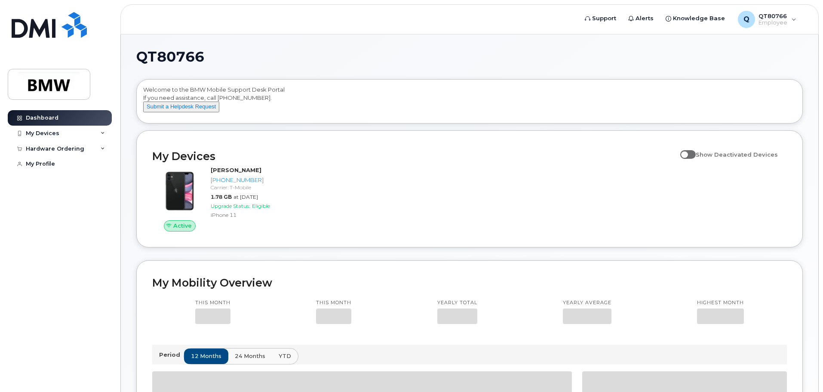  What do you see at coordinates (587, 303) in the screenshot?
I see `p: Yearly average` at bounding box center [587, 303].